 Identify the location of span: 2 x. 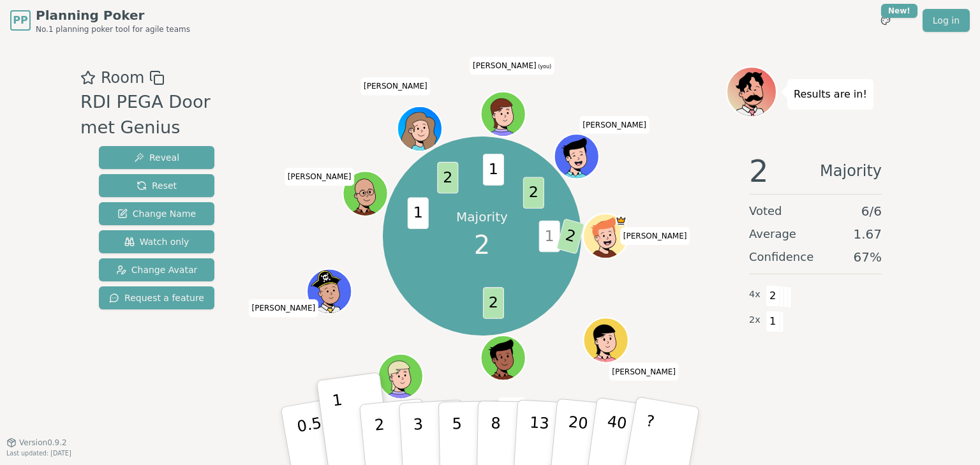
(755, 320).